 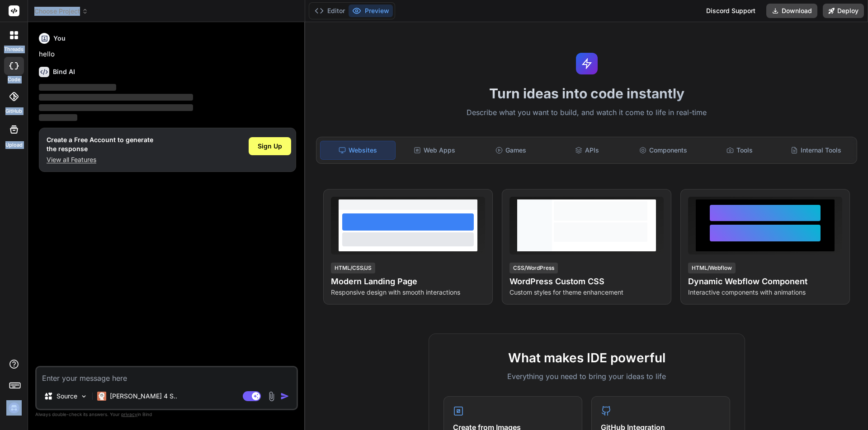 I want to click on p: Describe what you want to build, and watch it come to life in real-time, so click(x=586, y=113).